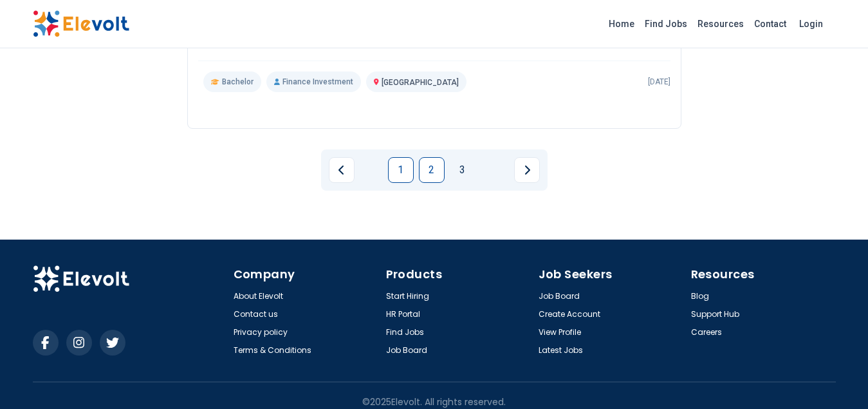  What do you see at coordinates (306, 275) in the screenshot?
I see `h4: Company` at bounding box center [306, 275].